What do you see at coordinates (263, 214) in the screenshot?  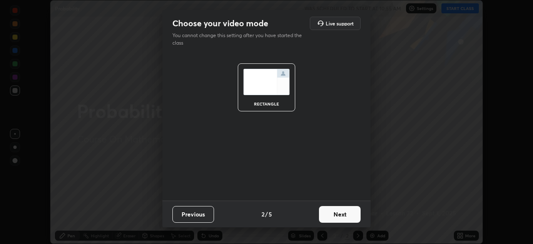 I see `h4: 2` at bounding box center [263, 214].